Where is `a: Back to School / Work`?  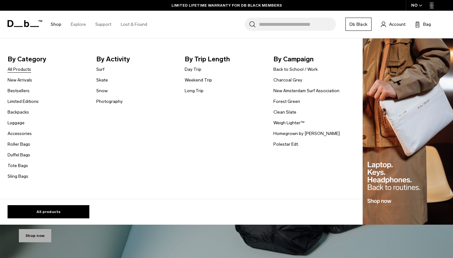
a: Back to School / Work is located at coordinates (296, 69).